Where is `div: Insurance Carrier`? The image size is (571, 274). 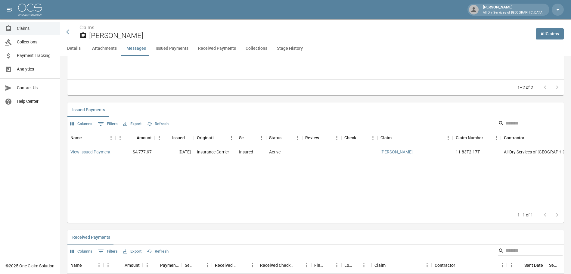
div: Insurance Carrier is located at coordinates (213, 152).